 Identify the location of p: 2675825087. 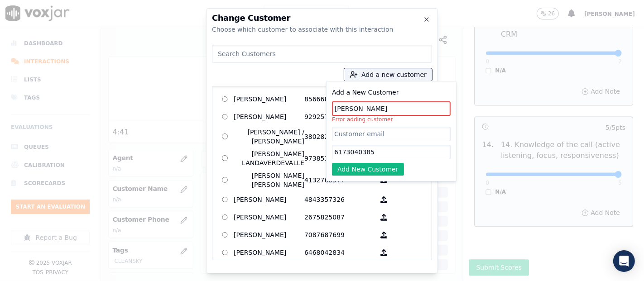
(339, 217).